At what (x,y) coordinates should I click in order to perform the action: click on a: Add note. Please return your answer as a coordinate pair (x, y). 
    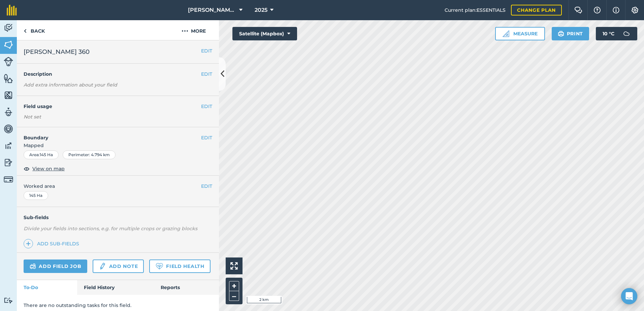
    Looking at the image, I should click on (118, 267).